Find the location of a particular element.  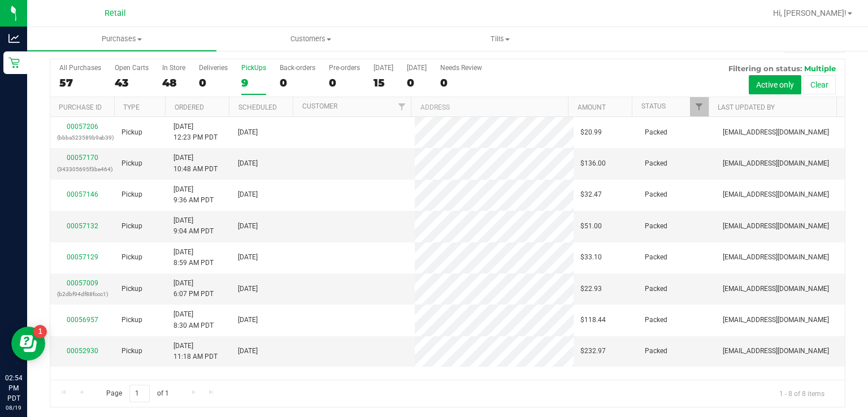

p: 02:54 PM PDT is located at coordinates (14, 388).